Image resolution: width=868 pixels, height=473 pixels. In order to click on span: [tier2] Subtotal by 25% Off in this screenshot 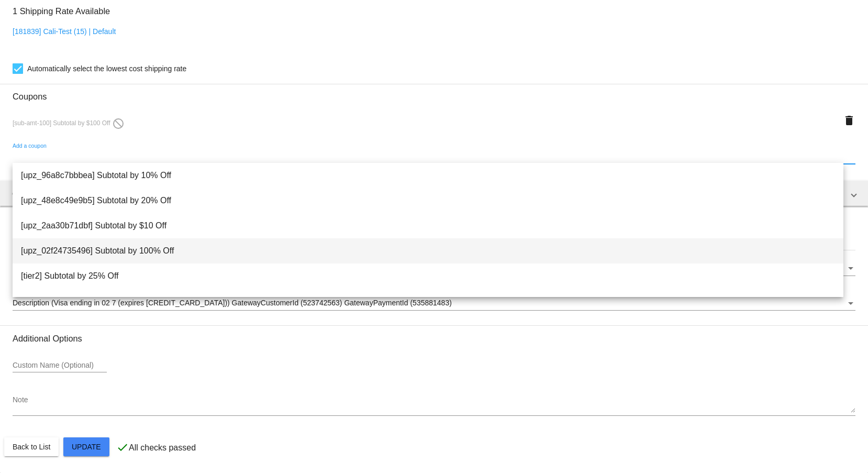, I will do `click(428, 276)`.